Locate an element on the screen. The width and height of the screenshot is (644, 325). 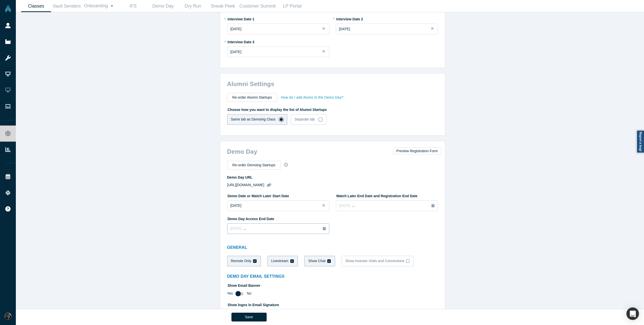
label: Watch Later End Date and Registration End Date is located at coordinates (387, 196).